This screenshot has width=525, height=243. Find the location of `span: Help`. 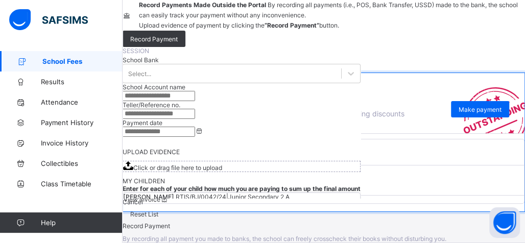

span: Help is located at coordinates (81, 223).